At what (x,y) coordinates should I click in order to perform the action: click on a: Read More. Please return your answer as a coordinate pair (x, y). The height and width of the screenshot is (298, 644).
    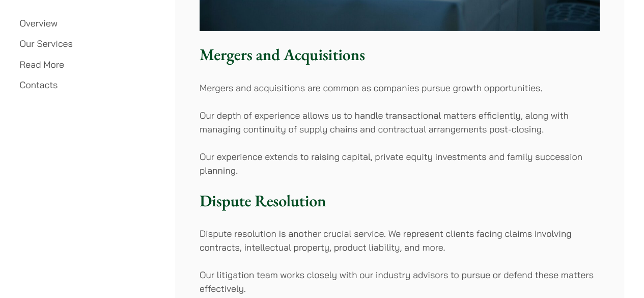
    Looking at the image, I should click on (42, 64).